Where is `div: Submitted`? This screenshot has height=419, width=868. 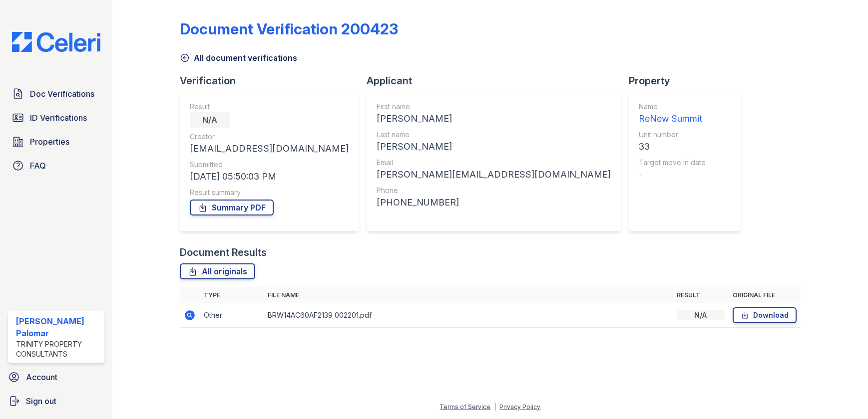 div: Submitted is located at coordinates (269, 165).